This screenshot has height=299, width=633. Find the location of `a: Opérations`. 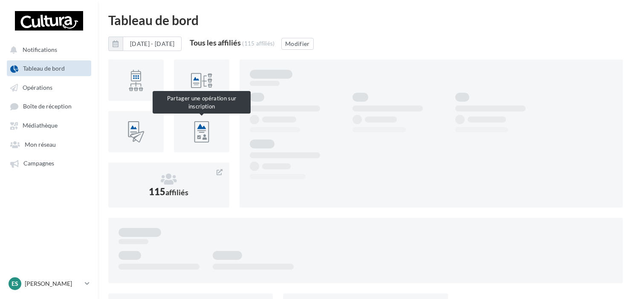

a: Opérations is located at coordinates (49, 87).